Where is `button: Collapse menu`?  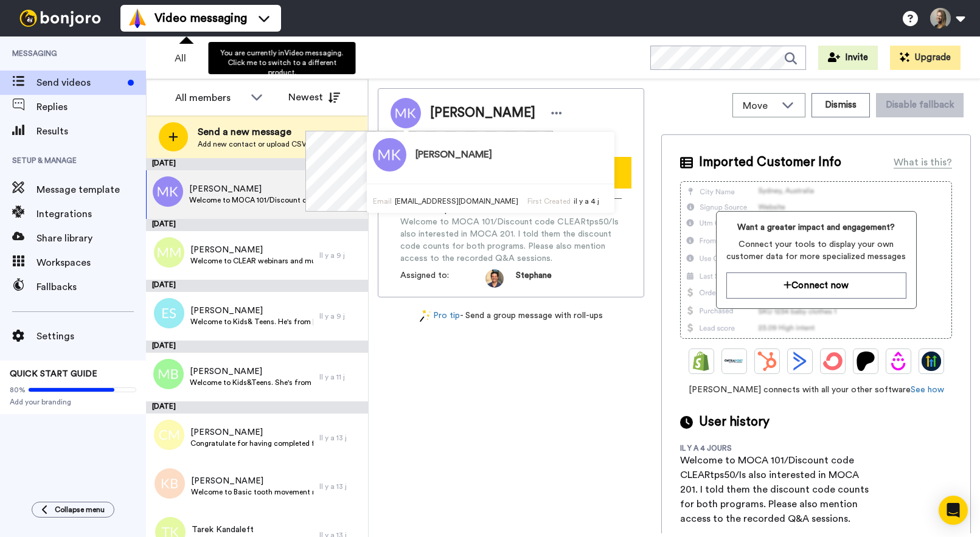
button: Collapse menu is located at coordinates (73, 509).